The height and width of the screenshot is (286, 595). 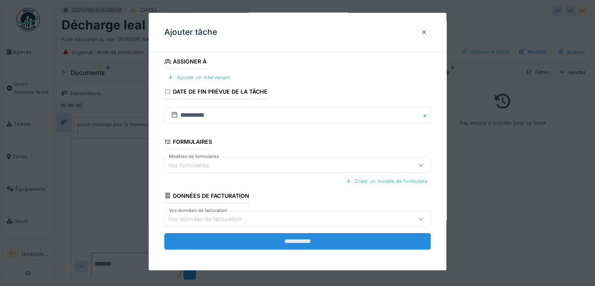 What do you see at coordinates (216, 92) in the screenshot?
I see `div: Date de fin prévue de la tâche` at bounding box center [216, 92].